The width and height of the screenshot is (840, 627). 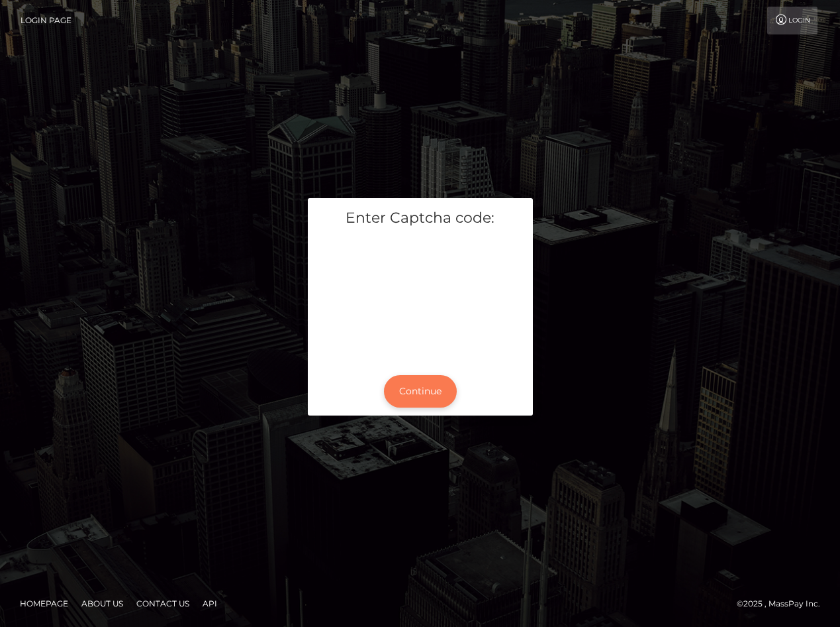 What do you see at coordinates (421, 218) in the screenshot?
I see `h5: Enter Captcha code:` at bounding box center [421, 218].